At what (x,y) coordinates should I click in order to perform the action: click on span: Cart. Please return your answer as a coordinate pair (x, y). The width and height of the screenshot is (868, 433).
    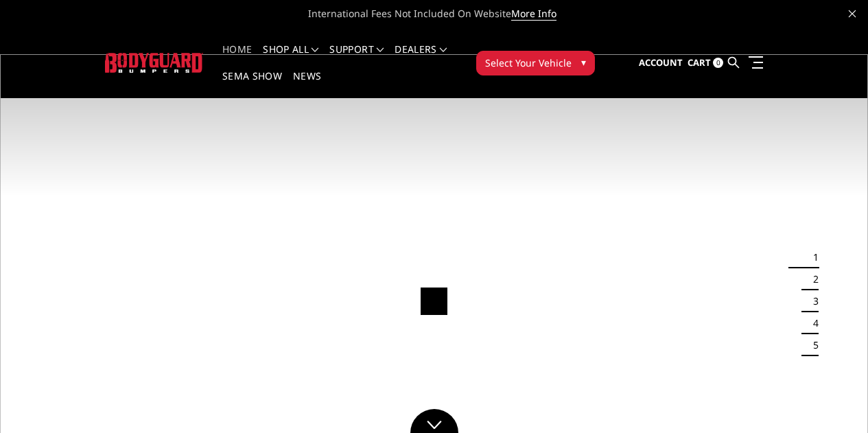
    Looking at the image, I should click on (699, 62).